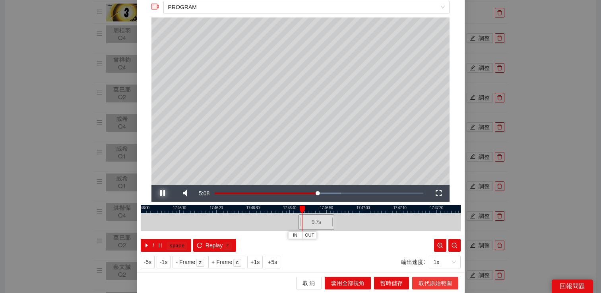  Describe the element at coordinates (309, 283) in the screenshot. I see `span: 取 消` at that location.